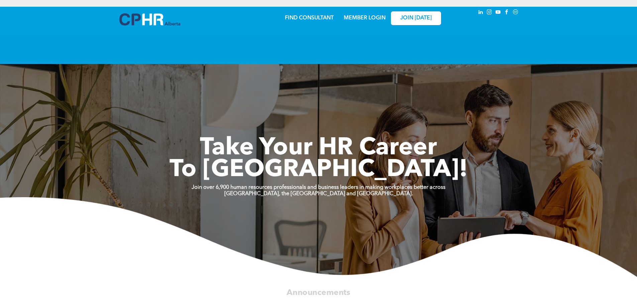 The width and height of the screenshot is (637, 305). What do you see at coordinates (309, 18) in the screenshot?
I see `a: FIND CONSULTANT` at bounding box center [309, 18].